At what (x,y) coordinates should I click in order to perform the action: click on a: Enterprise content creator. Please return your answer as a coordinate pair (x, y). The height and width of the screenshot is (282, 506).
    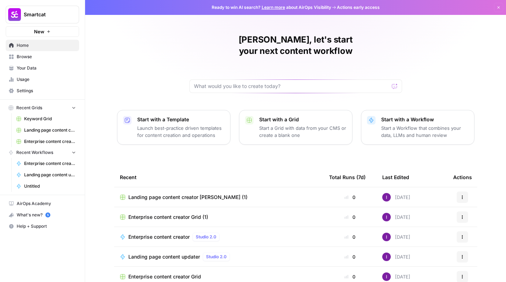
    Looking at the image, I should click on (46, 163).